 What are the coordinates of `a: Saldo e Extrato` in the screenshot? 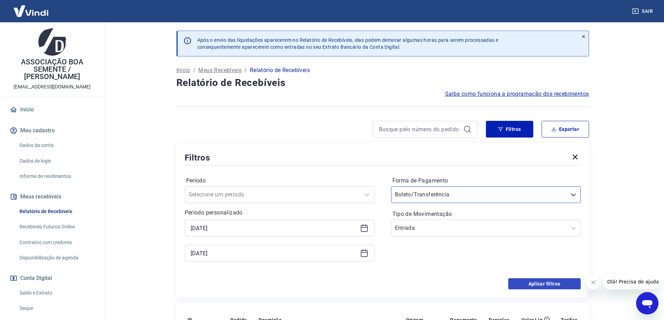 It's located at (56, 293).